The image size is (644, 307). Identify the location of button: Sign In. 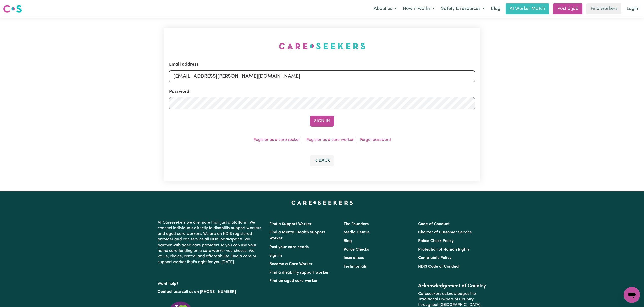
(322, 121).